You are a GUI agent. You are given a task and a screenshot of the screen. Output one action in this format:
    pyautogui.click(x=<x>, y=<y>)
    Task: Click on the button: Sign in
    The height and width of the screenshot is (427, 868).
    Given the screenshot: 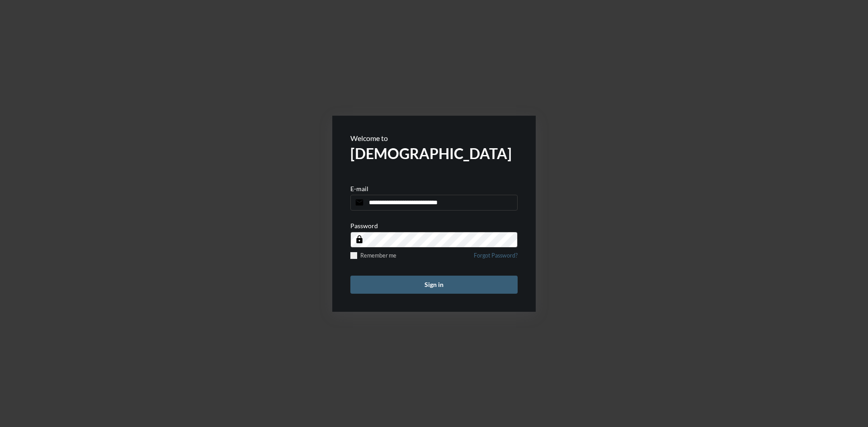 What is the action you would take?
    pyautogui.click(x=434, y=284)
    